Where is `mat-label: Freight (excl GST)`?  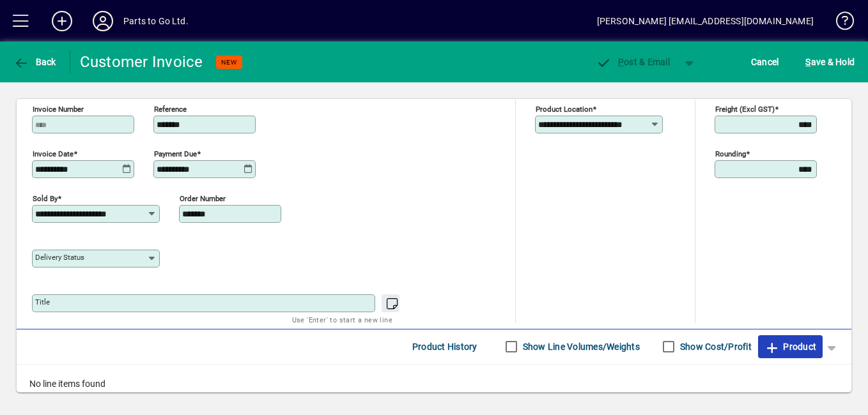 mat-label: Freight (excl GST) is located at coordinates (744, 109).